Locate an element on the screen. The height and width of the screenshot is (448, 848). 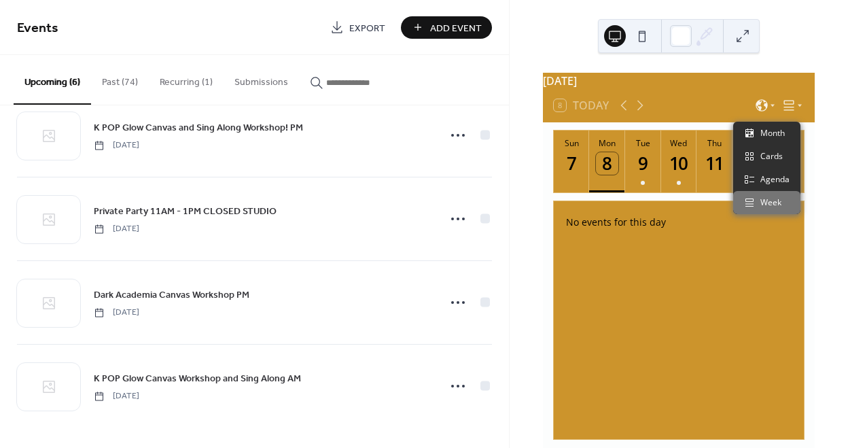
button: Submissions is located at coordinates (261, 79).